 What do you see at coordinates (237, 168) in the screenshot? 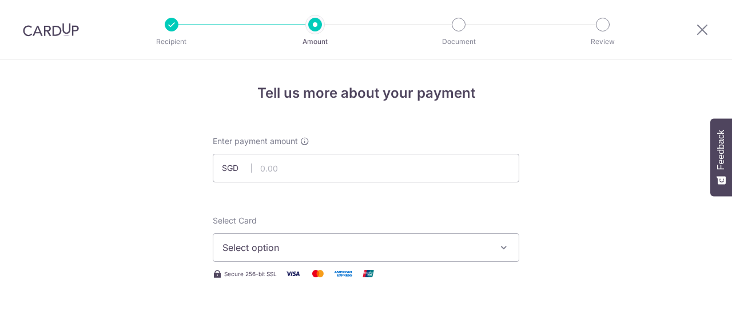
I see `span: SGD` at bounding box center [237, 168].